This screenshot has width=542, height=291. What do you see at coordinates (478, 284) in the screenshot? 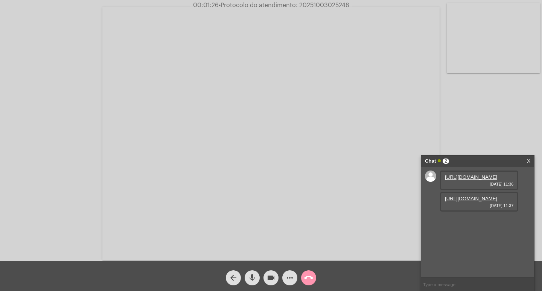
I see `input: Type a message` at bounding box center [478, 284].